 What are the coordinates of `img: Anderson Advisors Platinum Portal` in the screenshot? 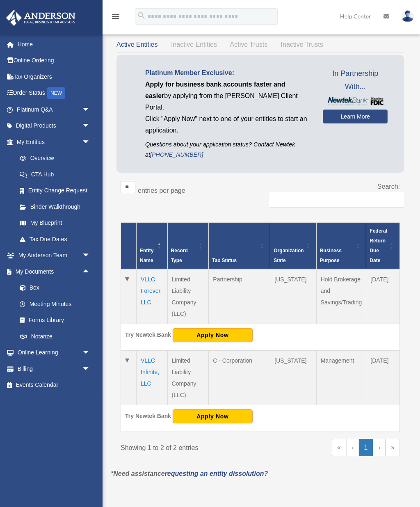 It's located at (41, 17).